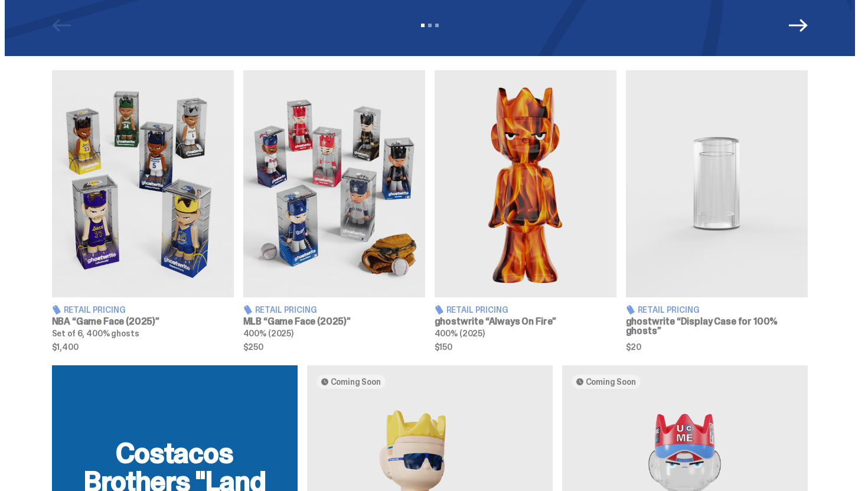 The height and width of the screenshot is (491, 868). I want to click on span: Set of 6, 400% ghosts, so click(96, 333).